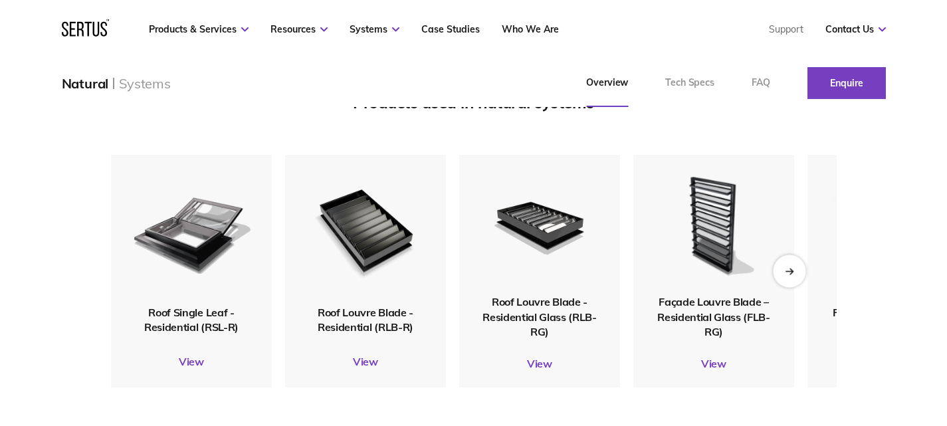 The width and height of the screenshot is (947, 426). What do you see at coordinates (145, 83) in the screenshot?
I see `div: Systems` at bounding box center [145, 83].